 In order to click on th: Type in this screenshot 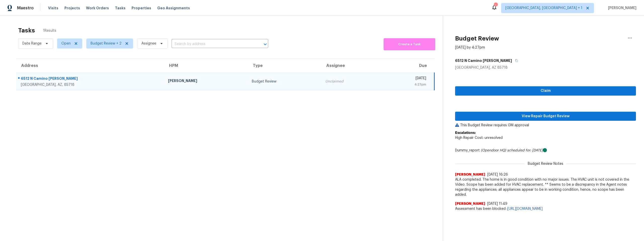, I will do `click(284, 66)`.